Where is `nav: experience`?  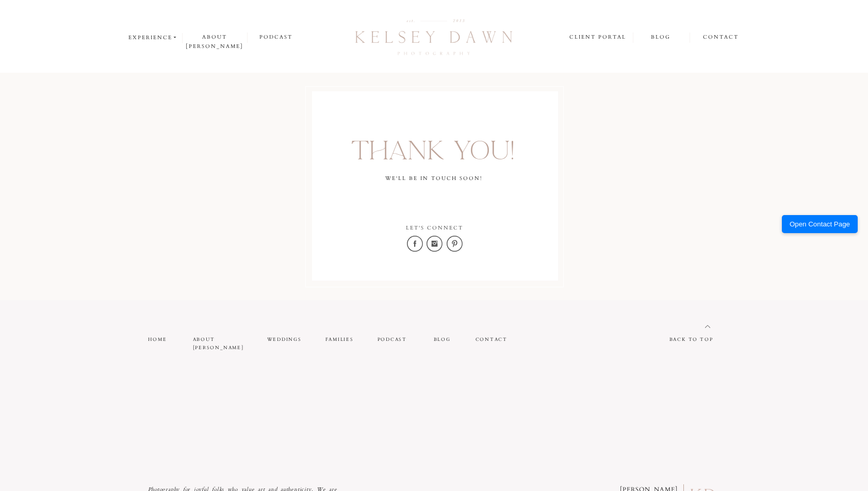 nav: experience is located at coordinates (153, 38).